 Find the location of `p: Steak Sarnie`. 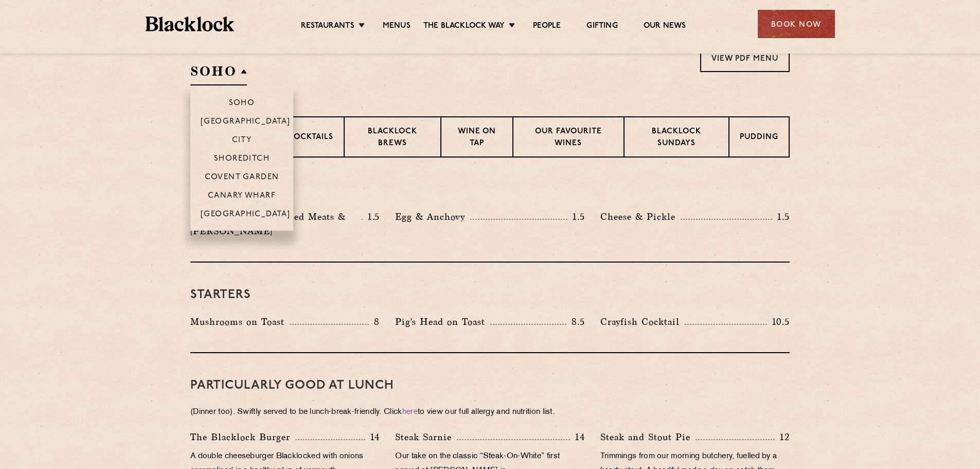

p: Steak Sarnie is located at coordinates (426, 437).